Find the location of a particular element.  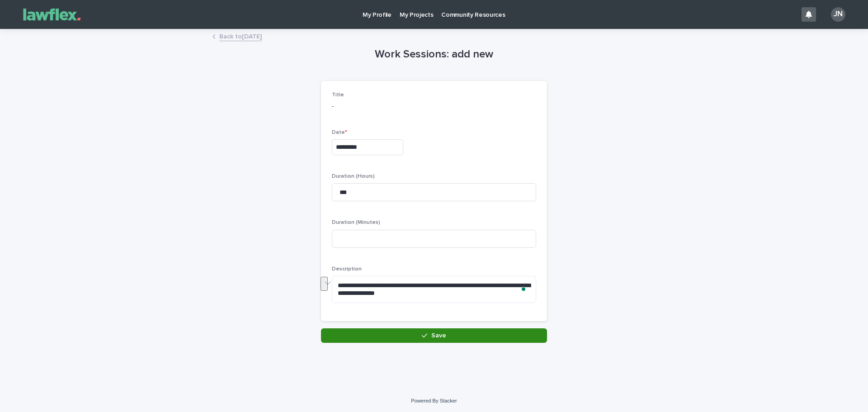

div: JN is located at coordinates (838, 15).